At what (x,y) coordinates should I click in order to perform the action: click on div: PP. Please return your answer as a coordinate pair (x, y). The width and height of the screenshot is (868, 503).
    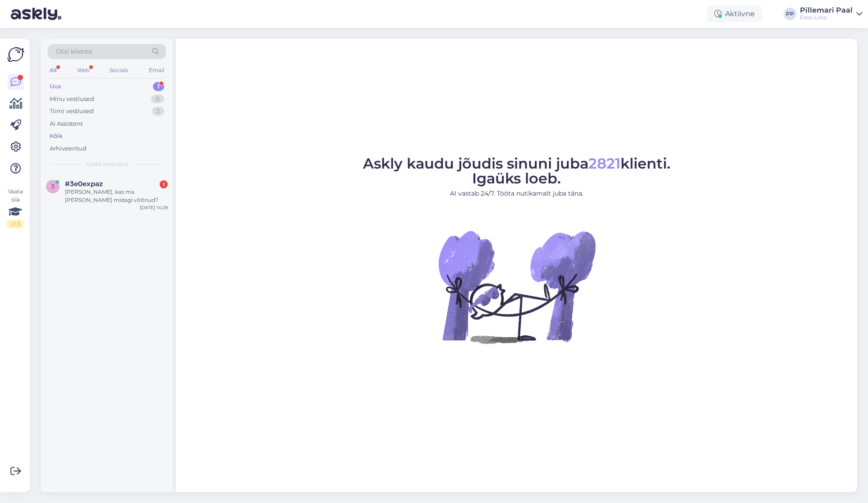
    Looking at the image, I should click on (790, 14).